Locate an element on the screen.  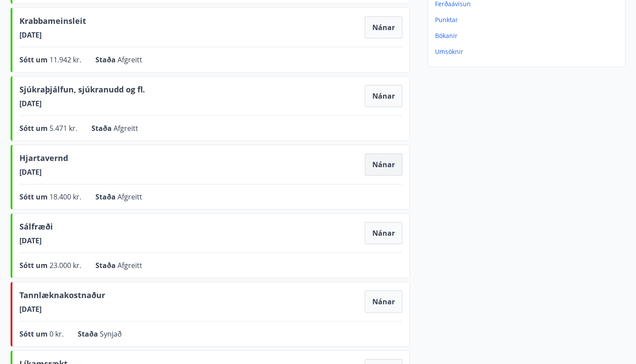
span: 18.400 kr. is located at coordinates (65, 196).